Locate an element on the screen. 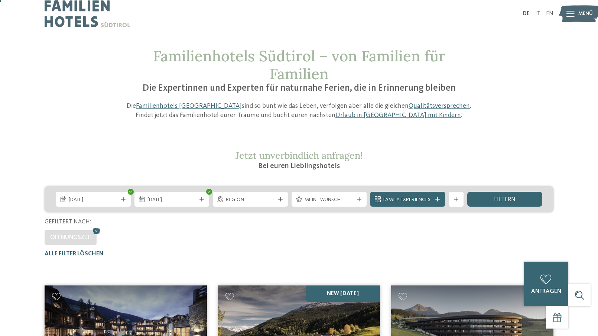 This screenshot has width=598, height=336. span: Die Expertinnen und Experten für naturnahe Ferien, die in Erinnerung bleiben is located at coordinates (299, 88).